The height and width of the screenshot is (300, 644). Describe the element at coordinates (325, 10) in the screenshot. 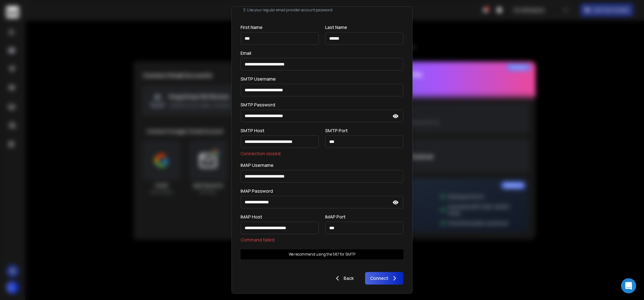

I see `li: Use your regular email provider account password.` at that location.